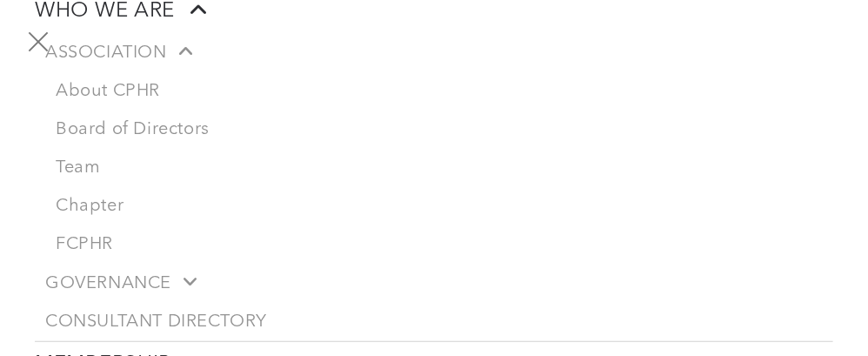 The width and height of the screenshot is (868, 356). Describe the element at coordinates (118, 52) in the screenshot. I see `span: ASSOCIATION` at that location.